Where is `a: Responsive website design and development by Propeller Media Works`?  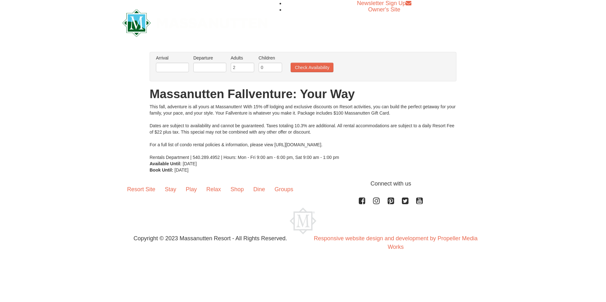 a: Responsive website design and development by Propeller Media Works is located at coordinates (395, 243).